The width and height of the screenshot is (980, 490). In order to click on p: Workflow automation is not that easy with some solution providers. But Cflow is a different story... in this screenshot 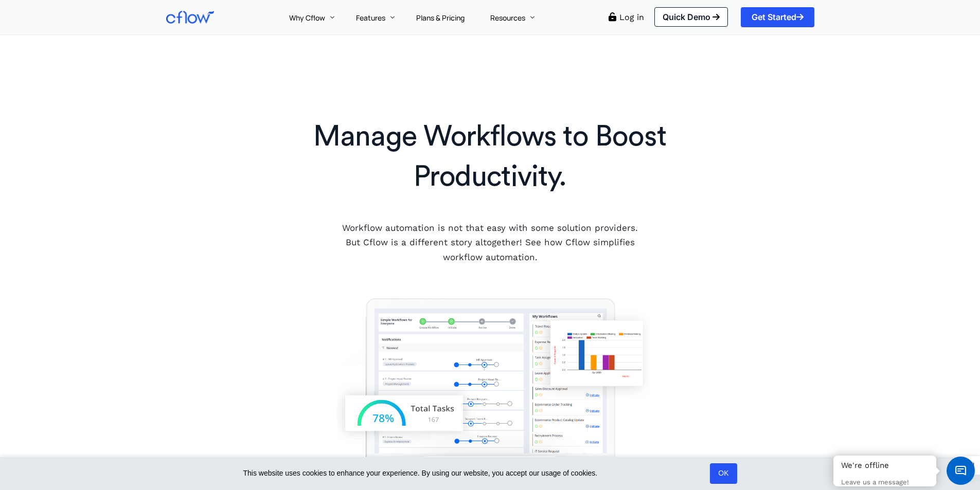, I will do `click(490, 243)`.